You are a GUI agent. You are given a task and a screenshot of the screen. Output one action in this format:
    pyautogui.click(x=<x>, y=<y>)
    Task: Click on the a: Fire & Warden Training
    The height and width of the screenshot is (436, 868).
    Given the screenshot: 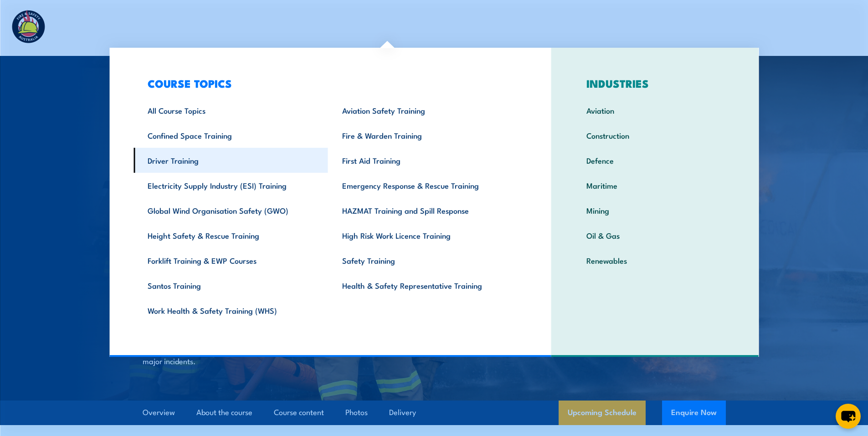 What is the action you would take?
    pyautogui.click(x=425, y=135)
    